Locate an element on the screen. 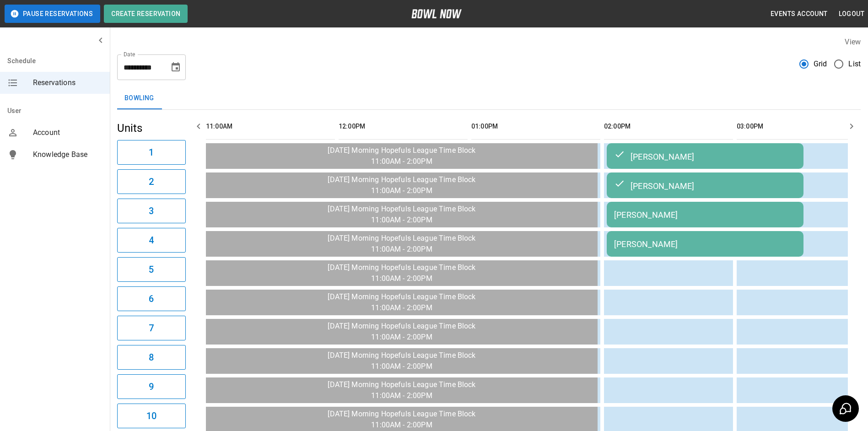  label: View is located at coordinates (853, 41).